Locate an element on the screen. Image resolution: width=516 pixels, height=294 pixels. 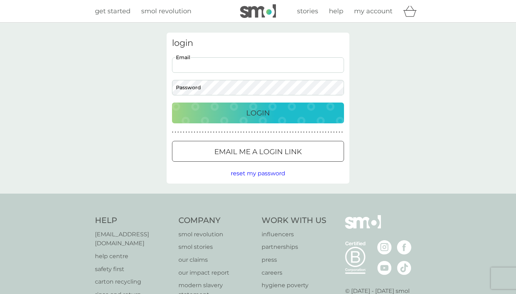
p: Email me a login link is located at coordinates (258, 152).